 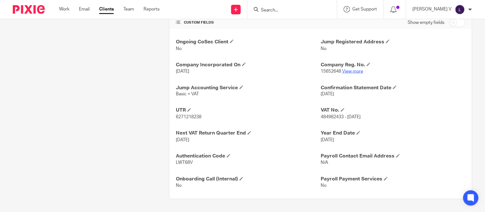 I want to click on h4: Jump Accounting Service, so click(x=248, y=88).